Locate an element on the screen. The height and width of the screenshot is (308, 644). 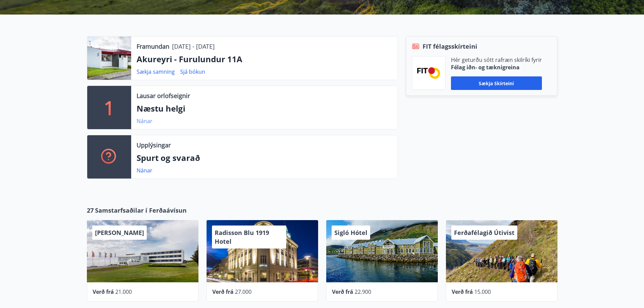
p: Framundan is located at coordinates (153, 46).